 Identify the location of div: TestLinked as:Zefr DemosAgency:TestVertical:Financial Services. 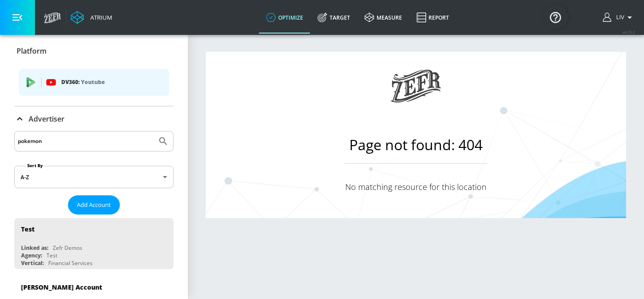
(94, 244).